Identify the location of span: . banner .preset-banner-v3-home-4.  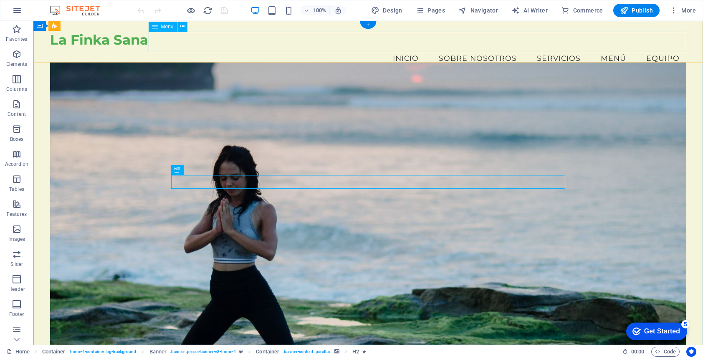
(203, 352).